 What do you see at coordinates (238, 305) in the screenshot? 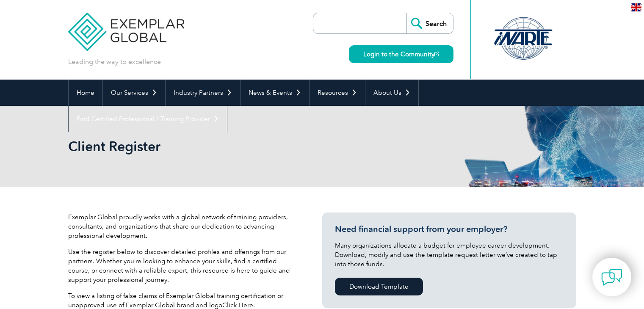
I see `a: Click Here` at bounding box center [238, 305].